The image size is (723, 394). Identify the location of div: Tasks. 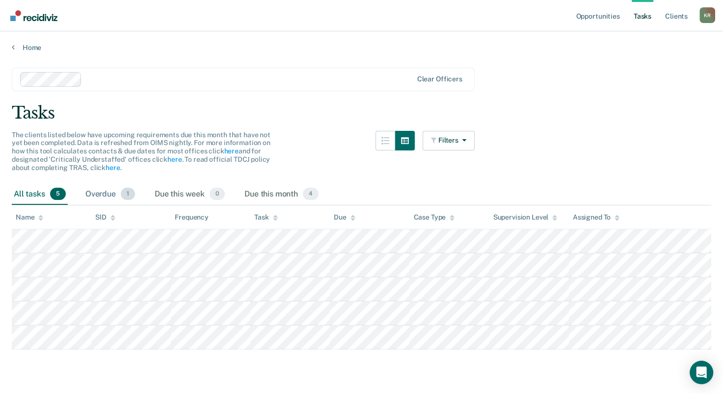
(361, 113).